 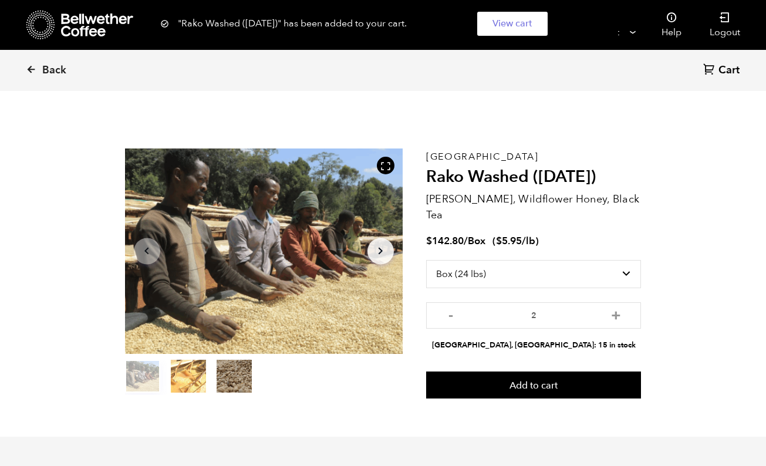 What do you see at coordinates (445, 241) in the screenshot?
I see `bdi: 142.80` at bounding box center [445, 241].